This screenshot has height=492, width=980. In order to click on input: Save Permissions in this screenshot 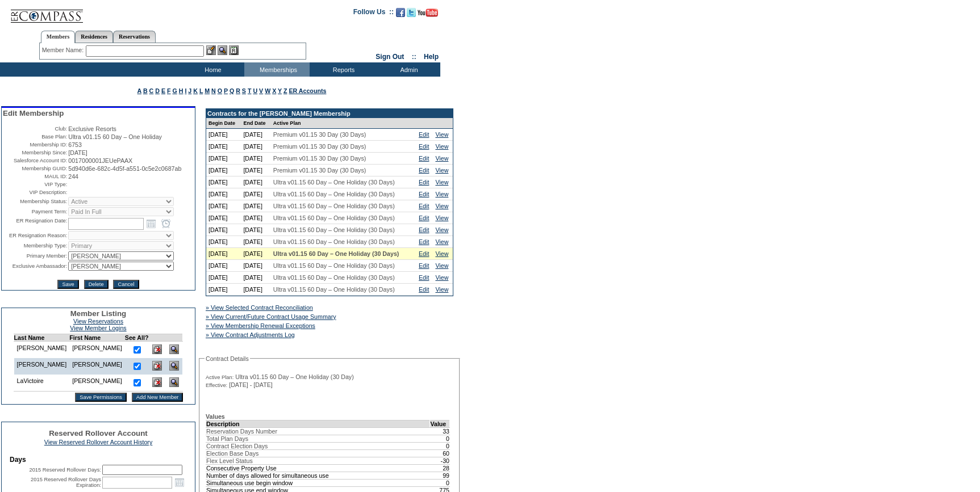, I will do `click(100, 397)`.